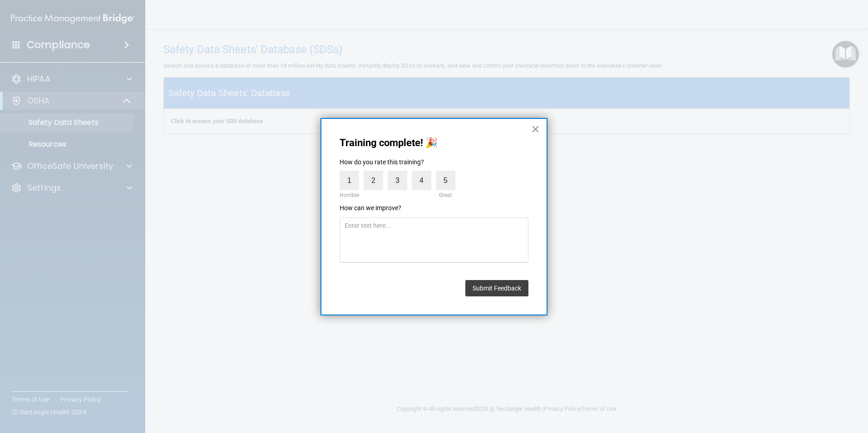  Describe the element at coordinates (349, 180) in the screenshot. I see `label: 1` at that location.